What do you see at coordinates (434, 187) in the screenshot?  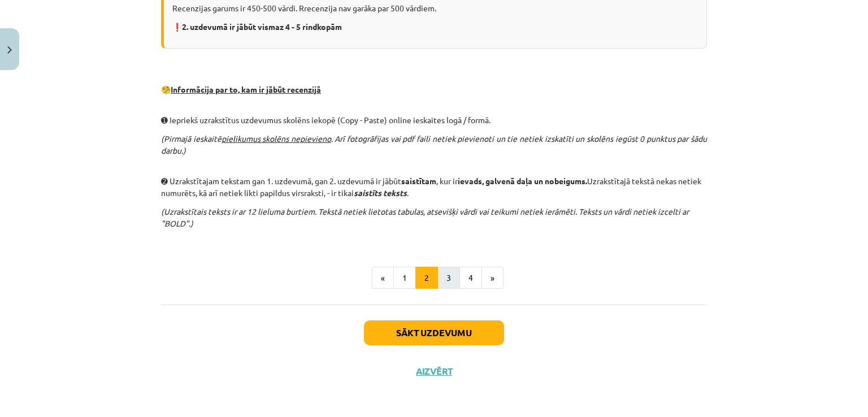 I see `p: ➋ Uzrakstītajam tekstam gan 1. uzdevumā, gan 2. uzdevumā ir jābūt , kur ir Uzrakstītajā tekstā ne...` at bounding box center [434, 187].